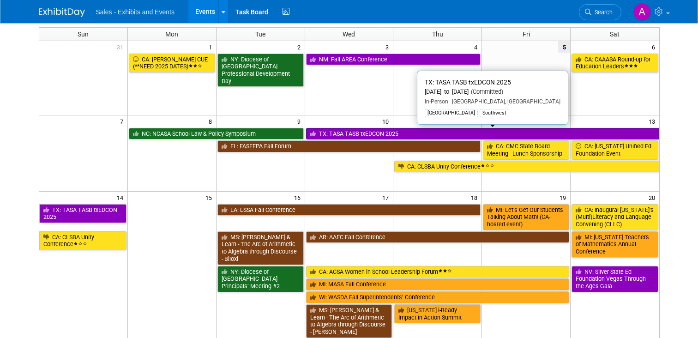 This screenshot has width=698, height=338. I want to click on span: 4, so click(478, 47).